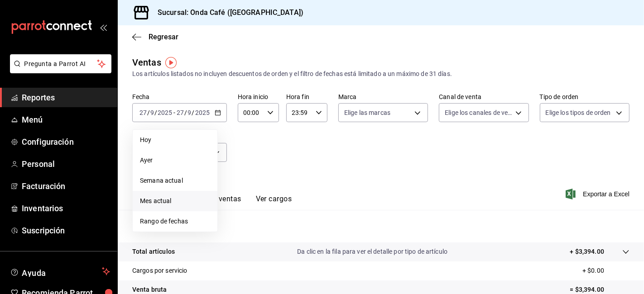  What do you see at coordinates (587, 252) in the screenshot?
I see `p: + $3,394.00` at bounding box center [587, 252].